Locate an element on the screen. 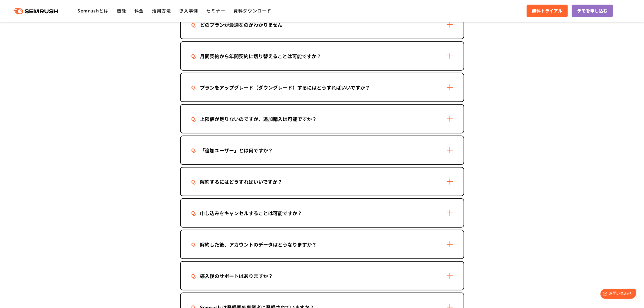 The width and height of the screenshot is (644, 308). a: 資料ダウンロード is located at coordinates (253, 10).